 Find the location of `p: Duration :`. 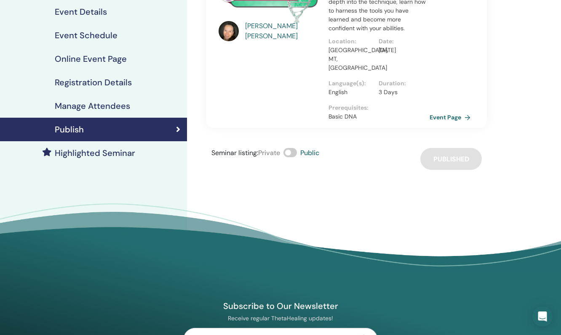

p: Duration : is located at coordinates (401, 83).